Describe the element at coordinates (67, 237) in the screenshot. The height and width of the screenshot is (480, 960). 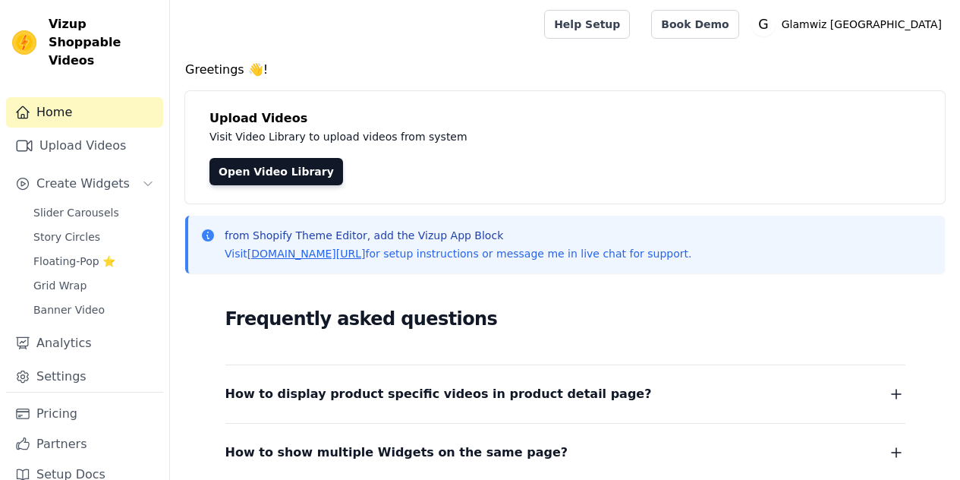
I see `span: Story Circles` at that location.